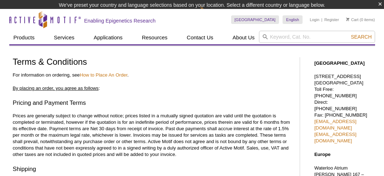  Describe the element at coordinates (108, 37) in the screenshot. I see `a: Applications` at that location.